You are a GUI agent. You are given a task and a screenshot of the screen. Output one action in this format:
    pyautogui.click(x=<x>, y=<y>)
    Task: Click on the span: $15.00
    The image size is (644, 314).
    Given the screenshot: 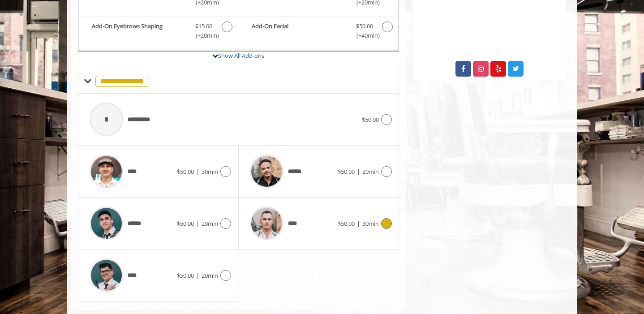 What is the action you would take?
    pyautogui.click(x=204, y=26)
    